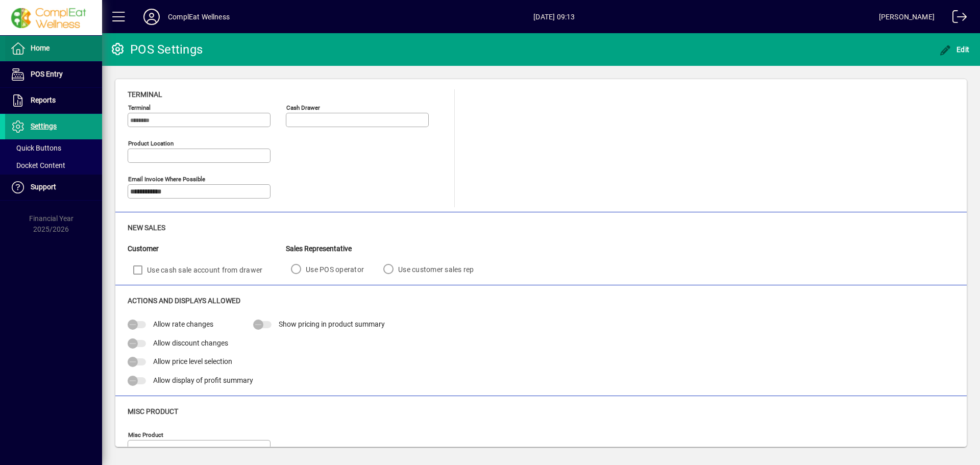 The width and height of the screenshot is (980, 465). What do you see at coordinates (54, 49) in the screenshot?
I see `a: Home` at bounding box center [54, 49].